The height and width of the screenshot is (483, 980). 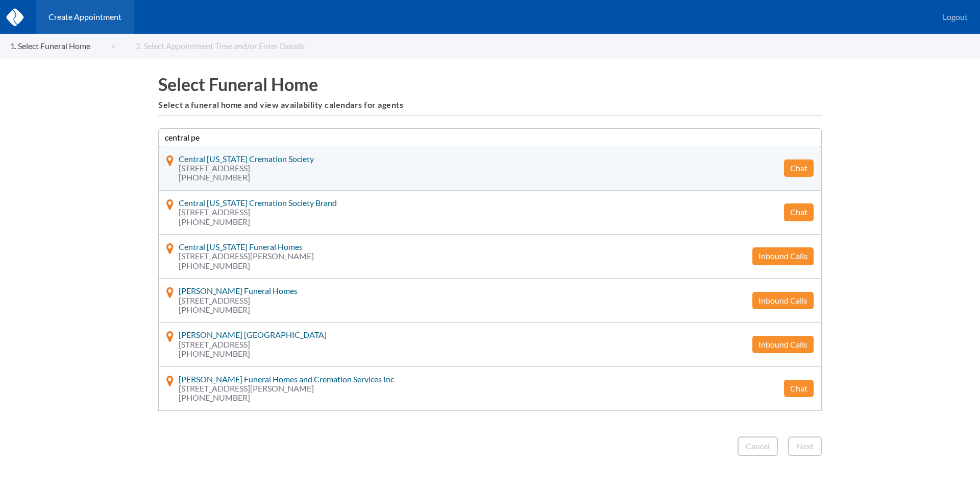 What do you see at coordinates (490, 83) in the screenshot?
I see `h1: Select Funeral Home` at bounding box center [490, 83].